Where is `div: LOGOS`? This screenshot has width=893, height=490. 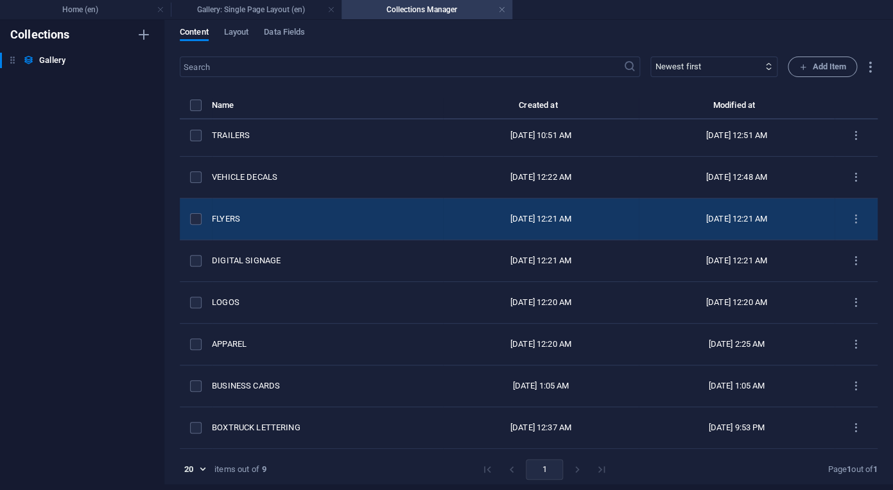
div: LOGOS is located at coordinates (322, 302).